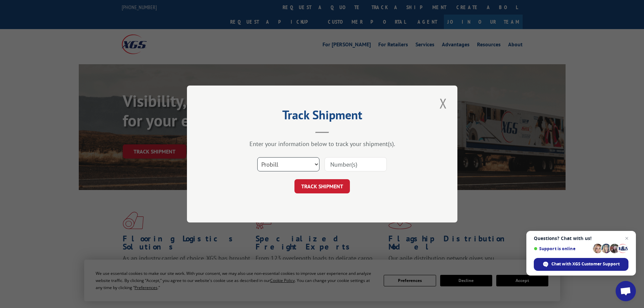  Describe the element at coordinates (625, 291) in the screenshot. I see `a: Open chat` at that location.